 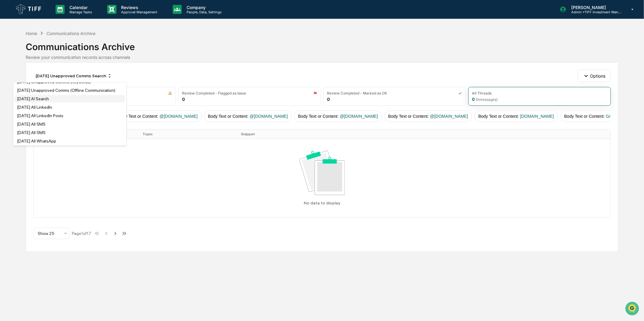 I want to click on div: We're available if you need us!, so click(x=48, y=54).